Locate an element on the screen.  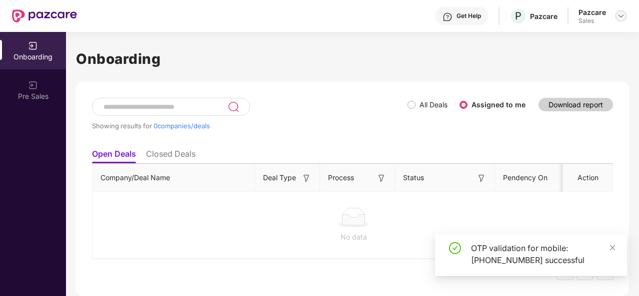
button: Download report is located at coordinates (575, 104).